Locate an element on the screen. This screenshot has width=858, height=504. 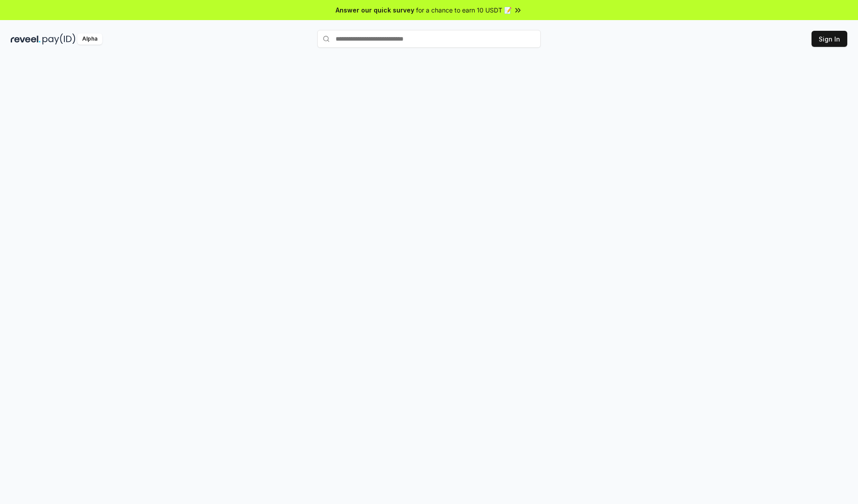
div: Alpha is located at coordinates (90, 39).